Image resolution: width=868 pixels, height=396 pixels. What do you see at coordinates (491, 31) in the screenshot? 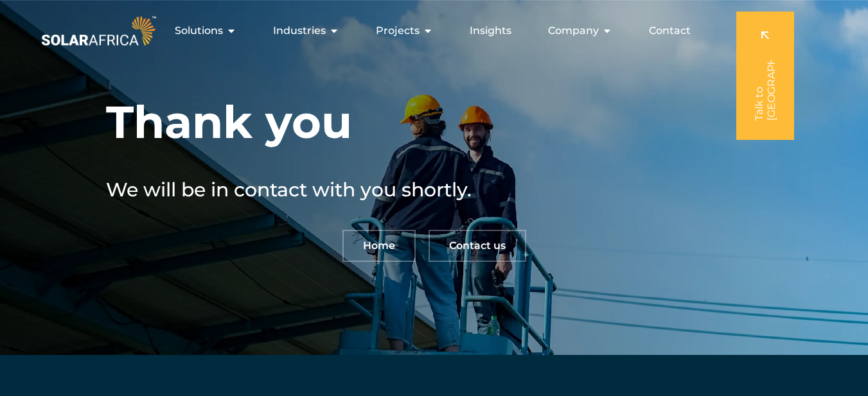
I see `a: Insights` at bounding box center [491, 31].